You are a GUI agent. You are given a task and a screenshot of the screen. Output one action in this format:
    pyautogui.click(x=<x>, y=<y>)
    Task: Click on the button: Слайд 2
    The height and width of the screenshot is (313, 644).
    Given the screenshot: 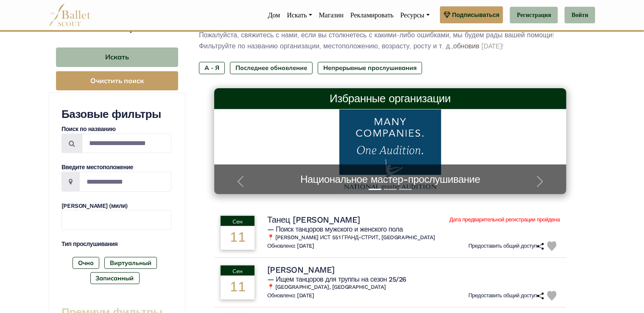 What is the action you would take?
    pyautogui.click(x=390, y=190)
    